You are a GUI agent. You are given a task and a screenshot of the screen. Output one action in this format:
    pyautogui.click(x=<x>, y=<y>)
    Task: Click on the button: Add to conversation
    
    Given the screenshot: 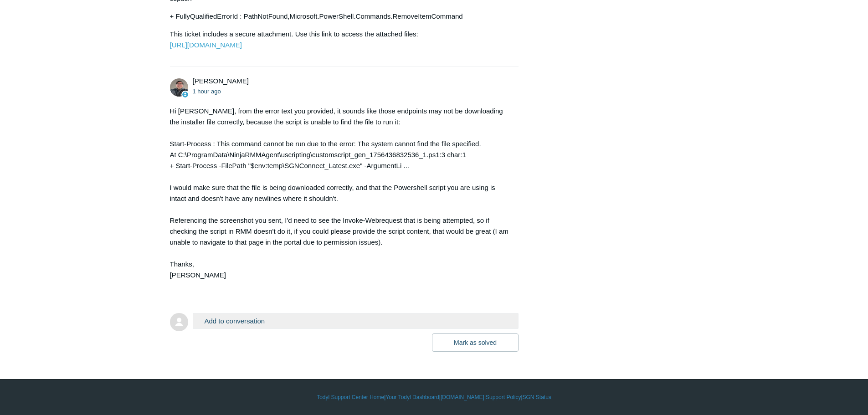 What is the action you would take?
    pyautogui.click(x=356, y=321)
    